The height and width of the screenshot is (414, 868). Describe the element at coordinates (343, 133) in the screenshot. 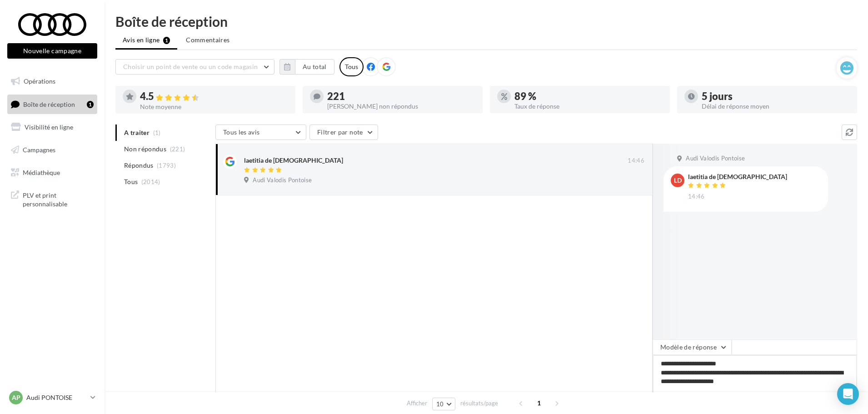

I see `button: Filtrer par note` at that location.